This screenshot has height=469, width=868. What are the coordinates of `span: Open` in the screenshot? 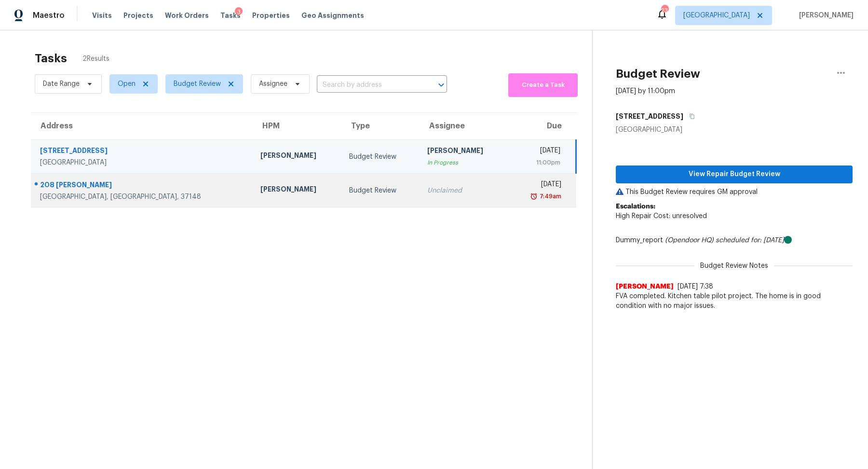 It's located at (126, 84).